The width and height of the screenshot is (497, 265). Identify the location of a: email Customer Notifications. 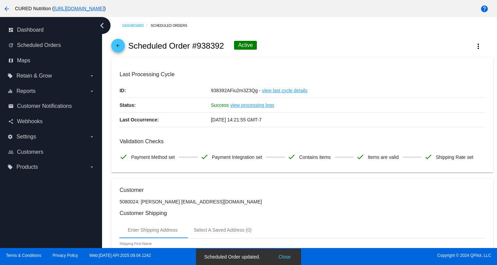
(51, 106).